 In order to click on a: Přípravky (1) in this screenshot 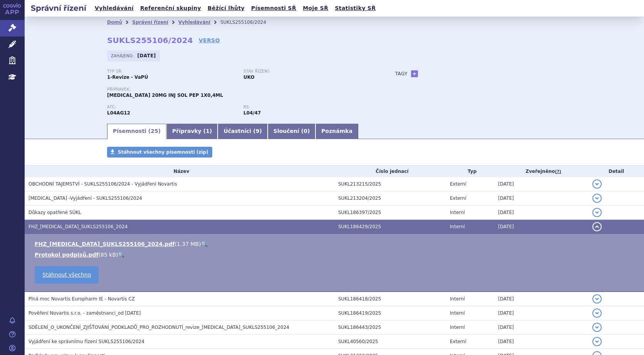, I will do `click(192, 132)`.